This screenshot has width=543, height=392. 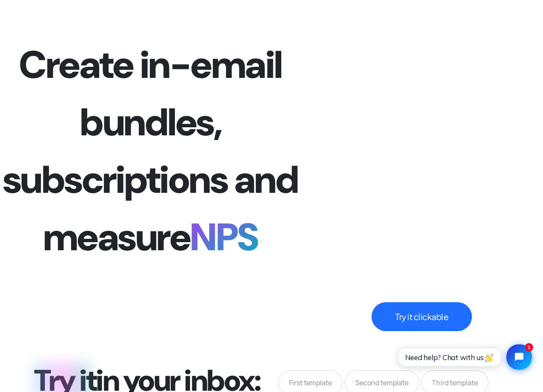 What do you see at coordinates (224, 237) in the screenshot?
I see `span: NPS` at bounding box center [224, 237].